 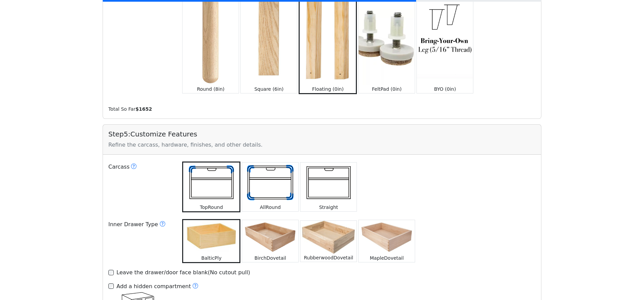 I want to click on button: Can you do dovetail joint drawers?, so click(x=163, y=225).